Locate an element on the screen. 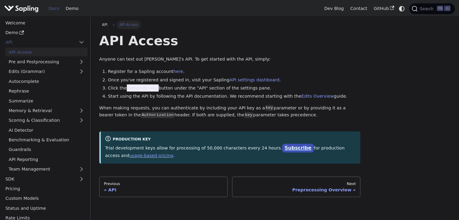  a: API Access is located at coordinates (46, 52).